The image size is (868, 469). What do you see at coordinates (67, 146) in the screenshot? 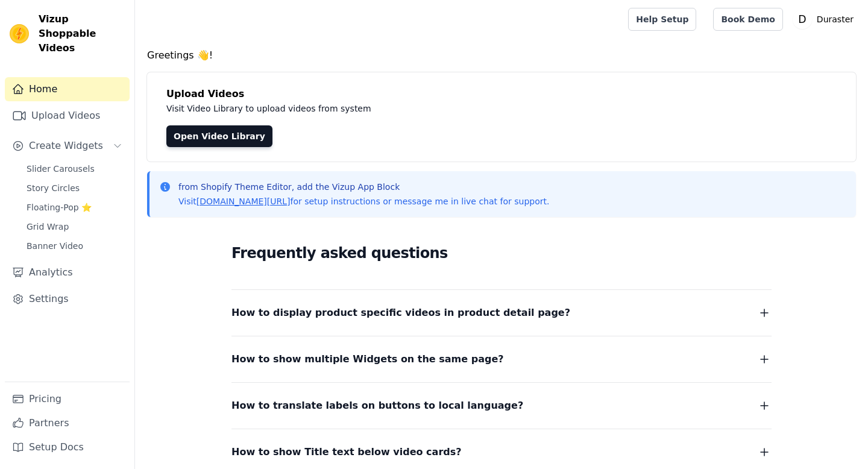
I see `button: Create Widgets` at bounding box center [67, 146].